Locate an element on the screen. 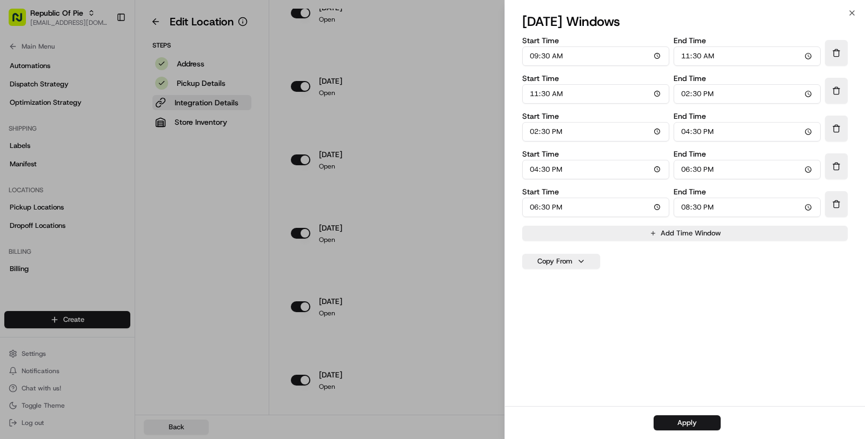 The height and width of the screenshot is (439, 865). button: Start new chat is located at coordinates (190, 112).